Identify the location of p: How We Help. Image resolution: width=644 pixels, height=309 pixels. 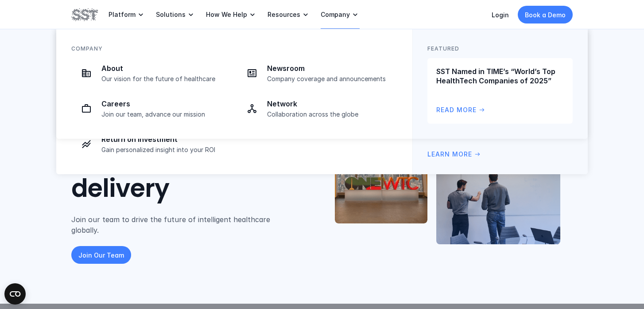
(226, 15).